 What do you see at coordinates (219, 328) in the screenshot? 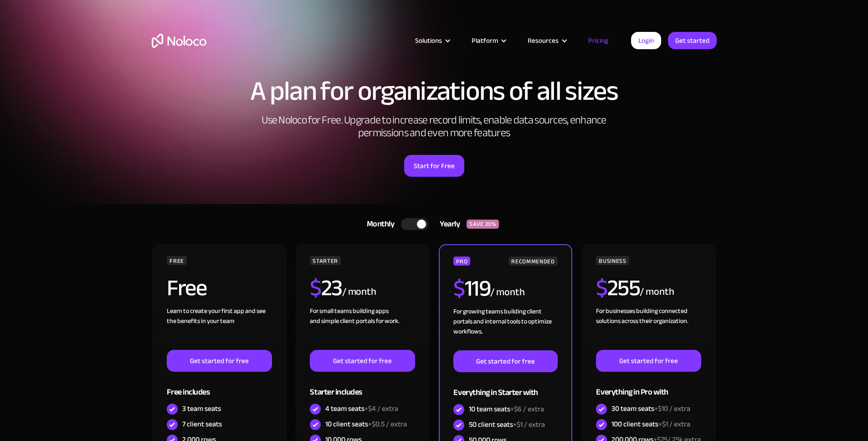
I see `div: Learn to create your first app and see the benefits in your team ‍` at bounding box center [219, 328].